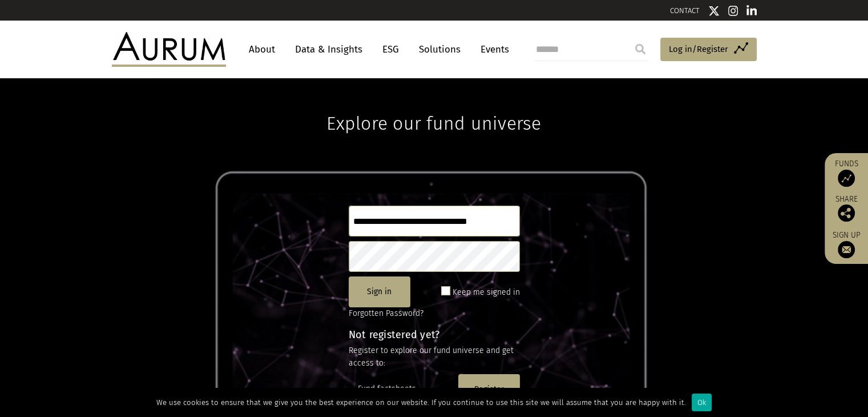 The image size is (868, 417). What do you see at coordinates (489, 390) in the screenshot?
I see `button: Register` at bounding box center [489, 390].